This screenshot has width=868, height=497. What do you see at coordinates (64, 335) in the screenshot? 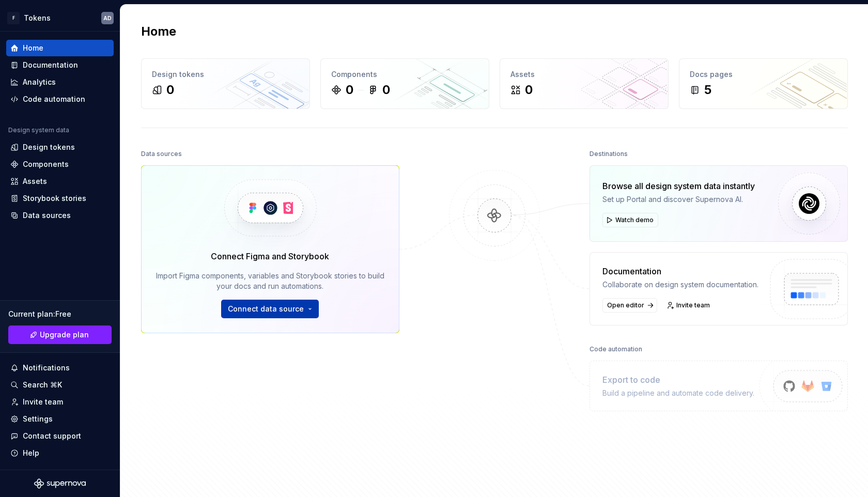
I see `span: Upgrade plan` at bounding box center [64, 335].